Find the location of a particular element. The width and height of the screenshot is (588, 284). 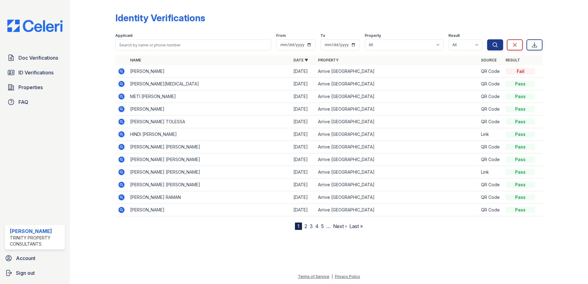

a: Date ▼ is located at coordinates (301, 60).